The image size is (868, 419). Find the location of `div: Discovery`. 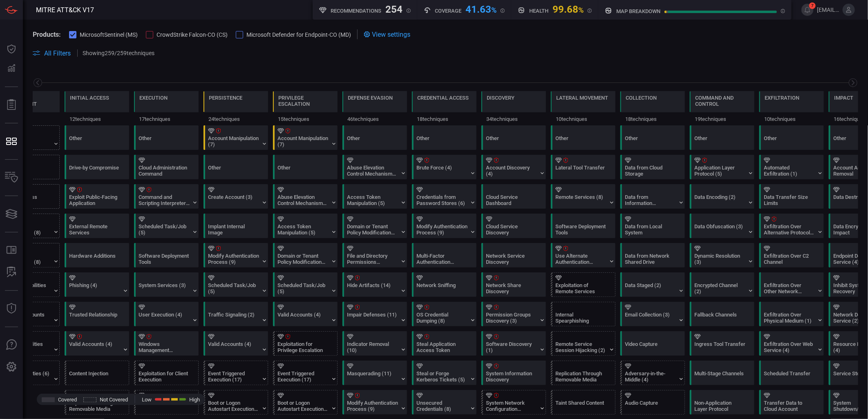

div: Discovery is located at coordinates (501, 98).